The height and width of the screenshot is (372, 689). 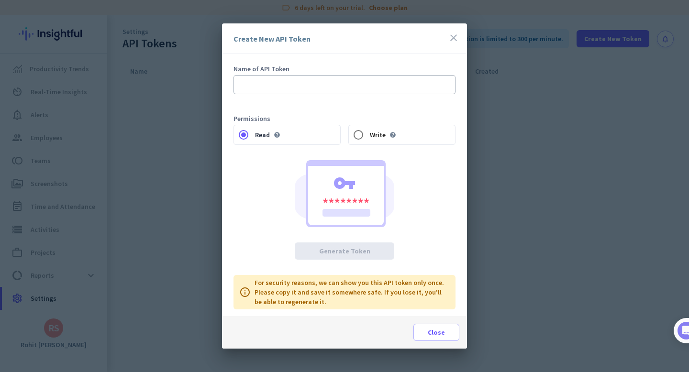 What do you see at coordinates (436, 332) in the screenshot?
I see `span: Close` at bounding box center [436, 332].